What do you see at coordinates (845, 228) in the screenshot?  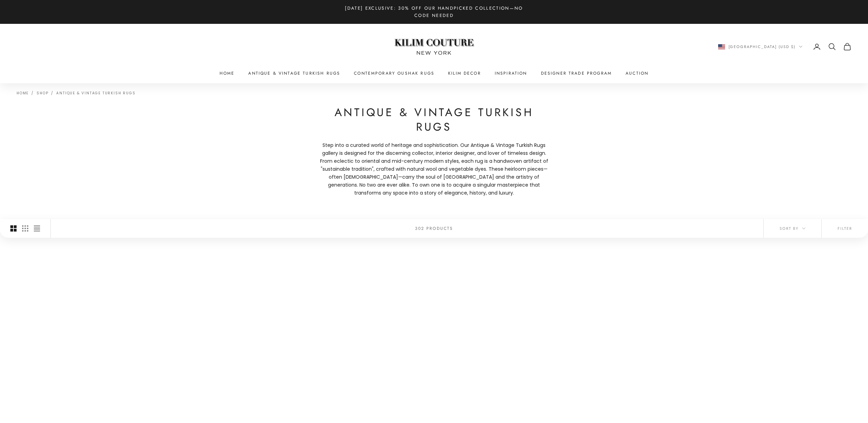 I see `button: Filter` at bounding box center [845, 228].